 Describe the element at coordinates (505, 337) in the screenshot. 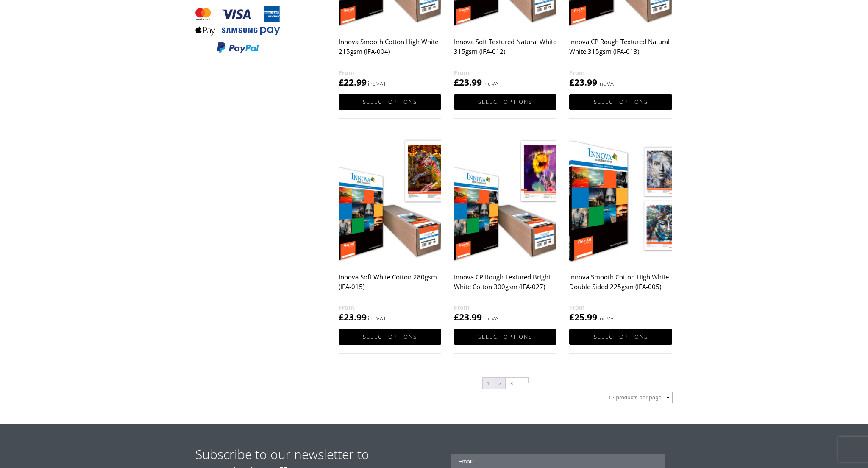

I see `a: Select options for “Innova CP Rough Textured Bright White Cotton 300gsm (IFA-027)”` at that location.